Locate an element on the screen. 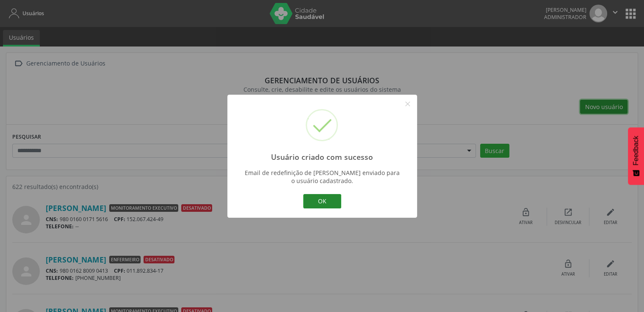  button: Close this dialog is located at coordinates (408, 104).